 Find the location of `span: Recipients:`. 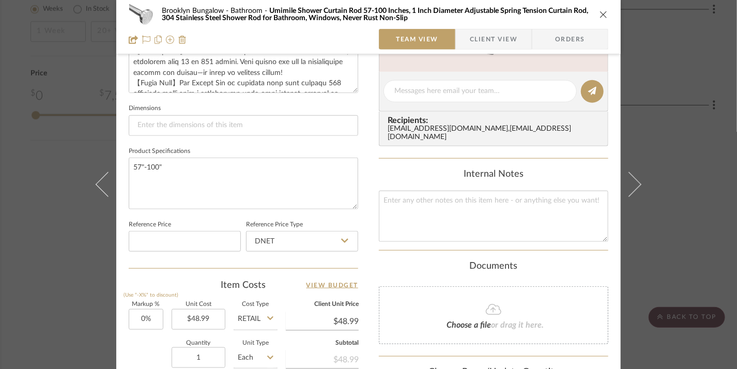

span: Recipients: is located at coordinates (496, 120).